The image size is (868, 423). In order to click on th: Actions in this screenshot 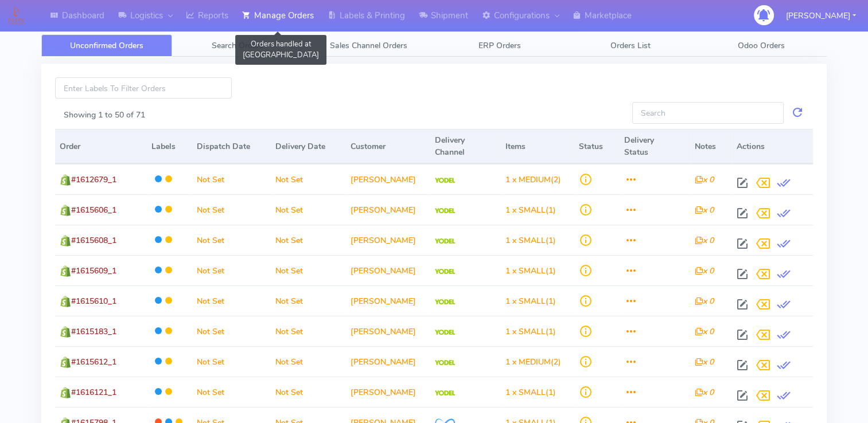, I will do `click(772, 146)`.